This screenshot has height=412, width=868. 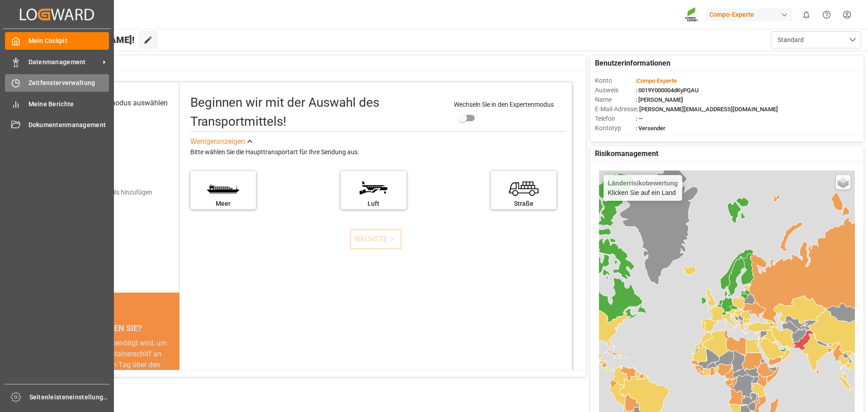 I want to click on font: Zeitfensterverwaltung, so click(x=62, y=82).